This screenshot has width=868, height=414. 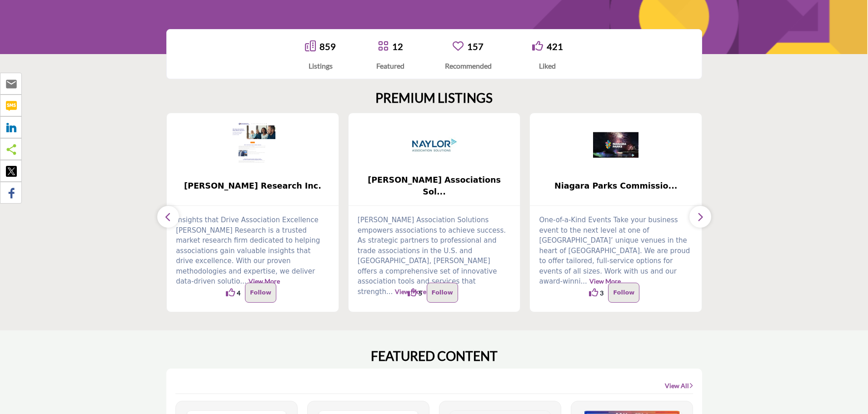 I want to click on span: 5, so click(x=420, y=292).